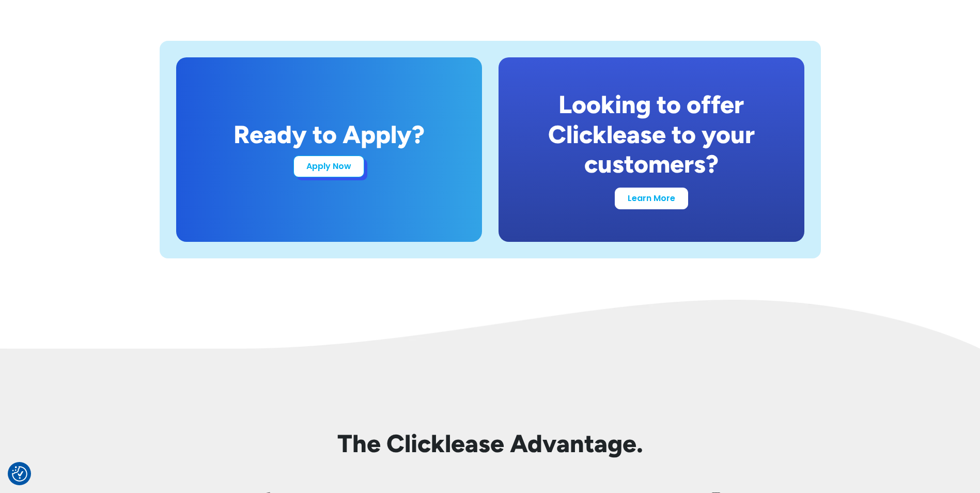 This screenshot has width=980, height=493. What do you see at coordinates (329, 135) in the screenshot?
I see `div: Ready to Apply?` at bounding box center [329, 135].